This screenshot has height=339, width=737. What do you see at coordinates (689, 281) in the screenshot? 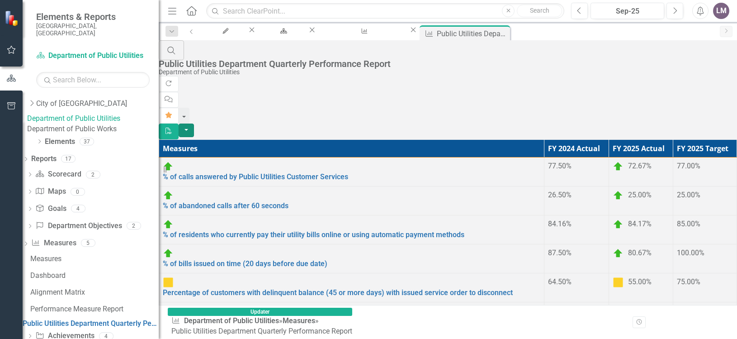
I see `span: 75.00%` at bounding box center [689, 281].